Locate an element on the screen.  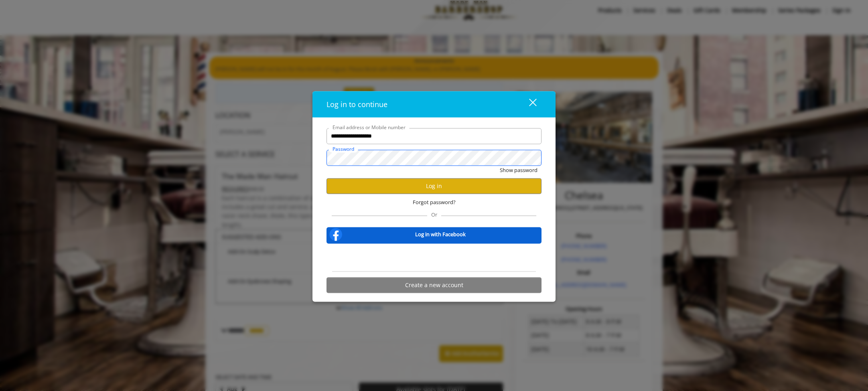
b: Log in with Facebook is located at coordinates (441, 234).